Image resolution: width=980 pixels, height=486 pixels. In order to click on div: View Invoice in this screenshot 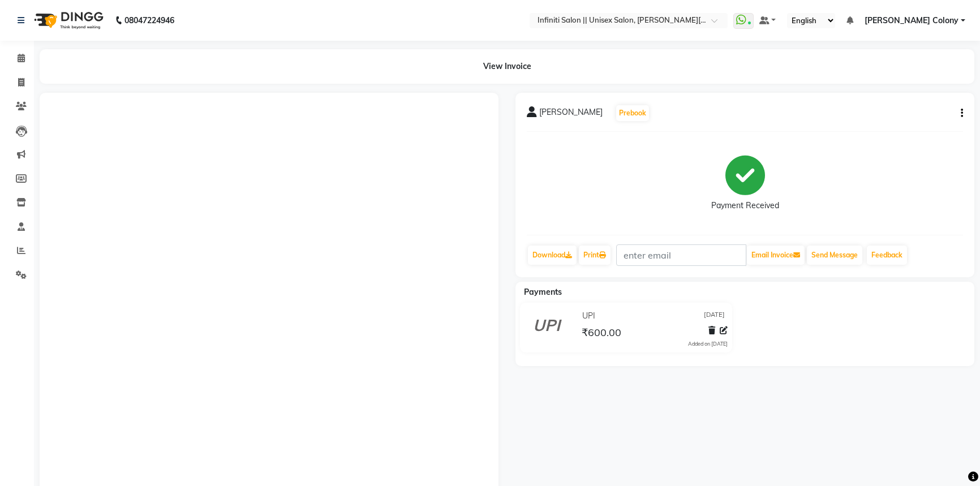, I will do `click(507, 67)`.